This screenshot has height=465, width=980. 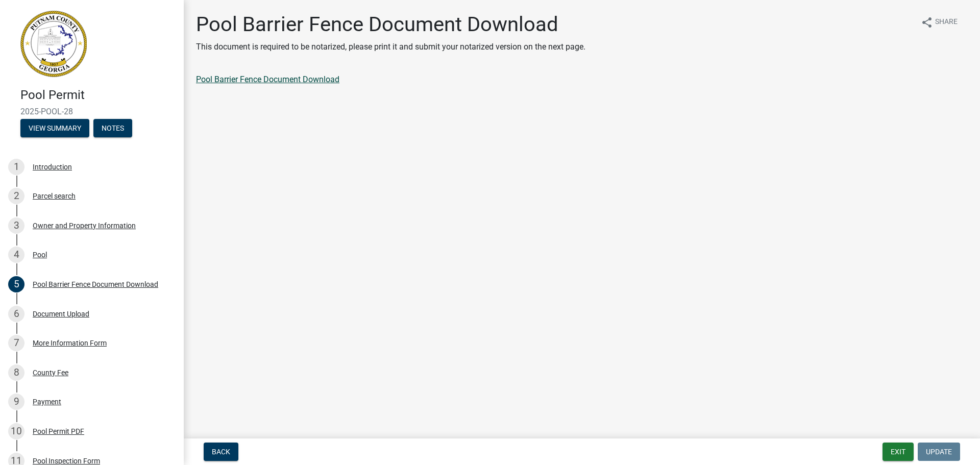 I want to click on div: 9, so click(x=16, y=401).